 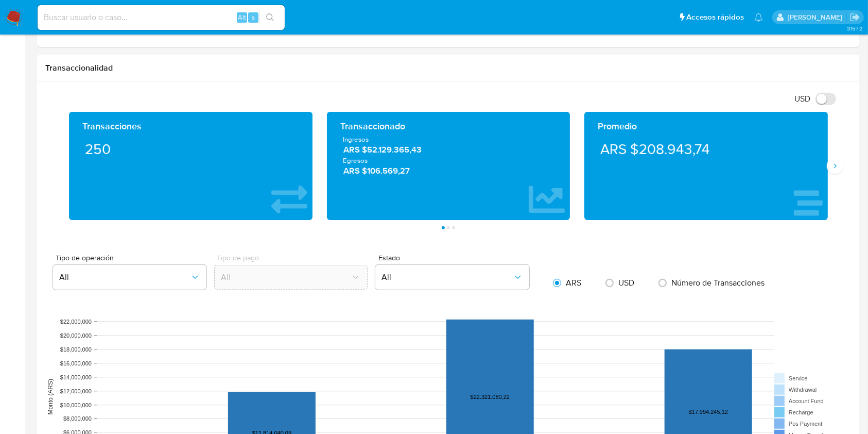 I want to click on span: Accesos rápidos, so click(x=715, y=17).